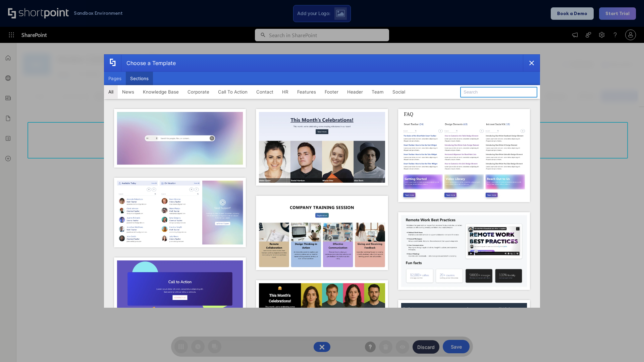  I want to click on button: Header, so click(354, 92).